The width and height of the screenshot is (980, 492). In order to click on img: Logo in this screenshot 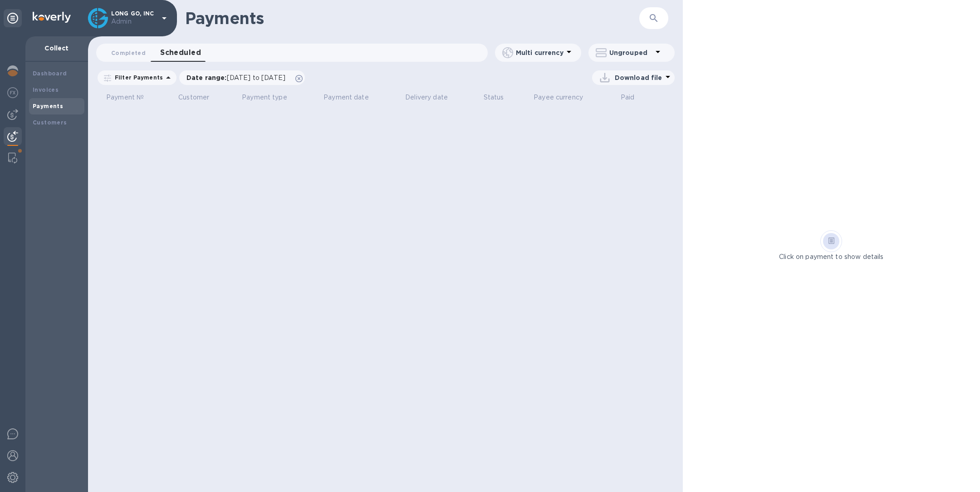, I will do `click(52, 17)`.